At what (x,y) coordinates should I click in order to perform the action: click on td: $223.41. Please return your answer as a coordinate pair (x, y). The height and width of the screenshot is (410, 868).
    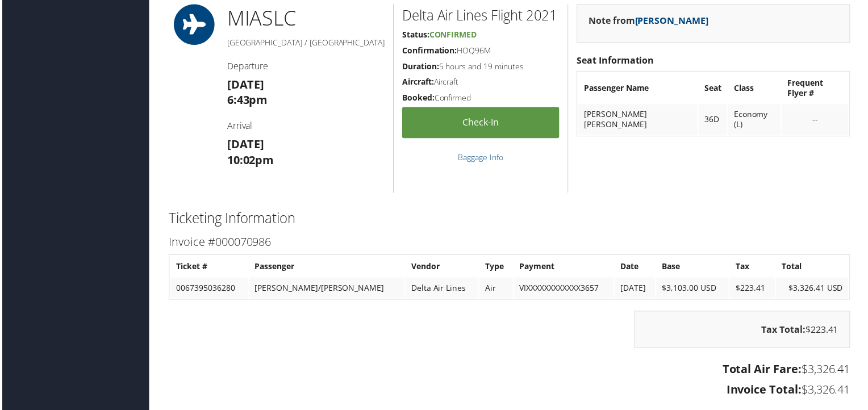
    Looking at the image, I should click on (754, 290).